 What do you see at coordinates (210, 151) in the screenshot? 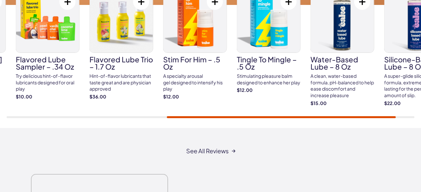
I see `a: See All Reviews` at bounding box center [210, 151].